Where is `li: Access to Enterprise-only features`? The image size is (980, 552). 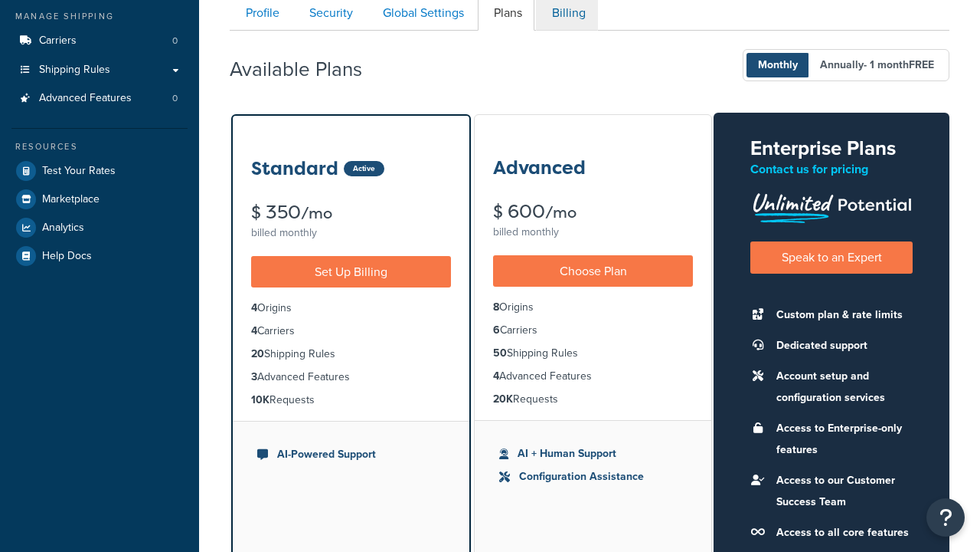 li: Access to Enterprise-only features is located at coordinates (841, 439).